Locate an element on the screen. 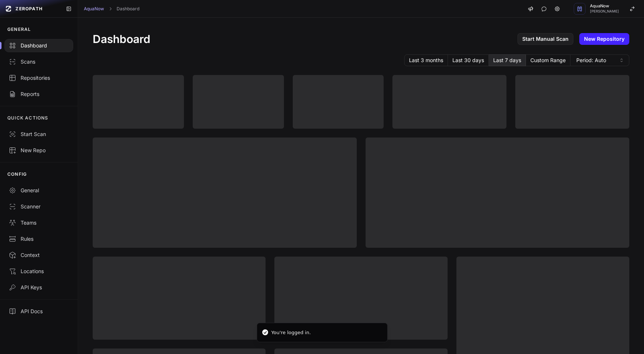 The width and height of the screenshot is (644, 354). div: Rules is located at coordinates (38, 239).